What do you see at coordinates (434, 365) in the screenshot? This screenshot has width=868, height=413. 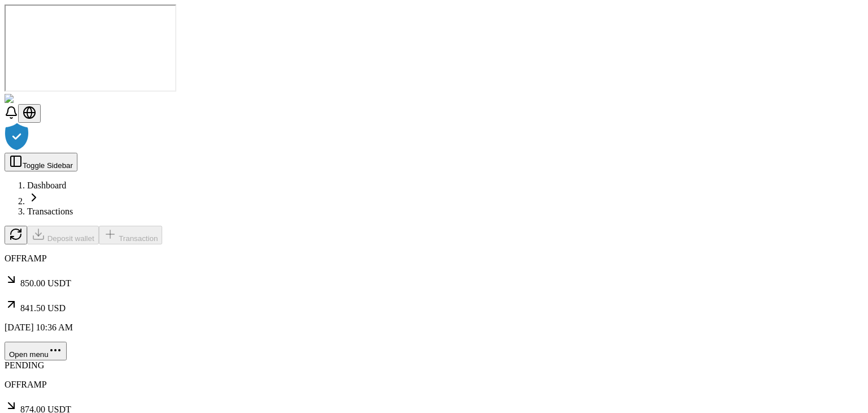 I see `div: PENDING` at bounding box center [434, 365].